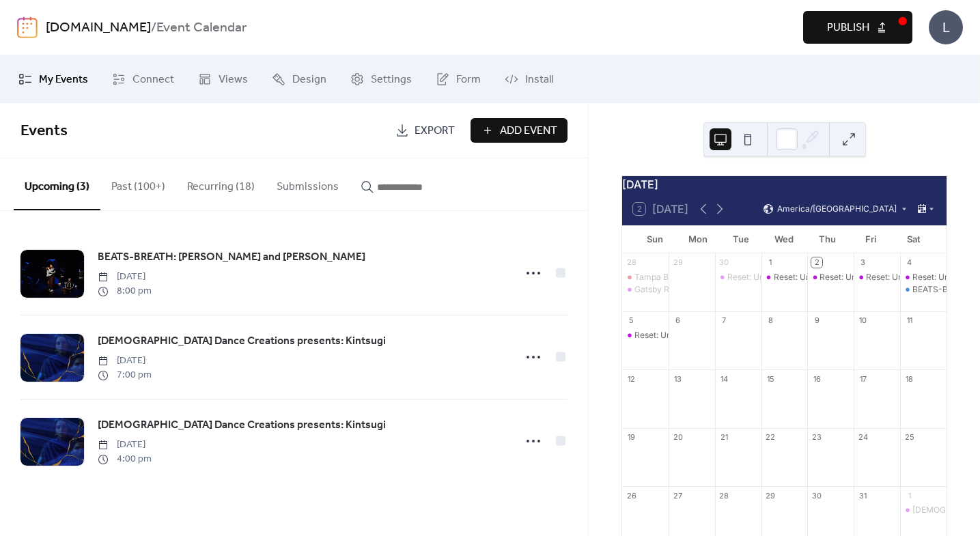  Describe the element at coordinates (724, 437) in the screenshot. I see `div: 21` at that location.